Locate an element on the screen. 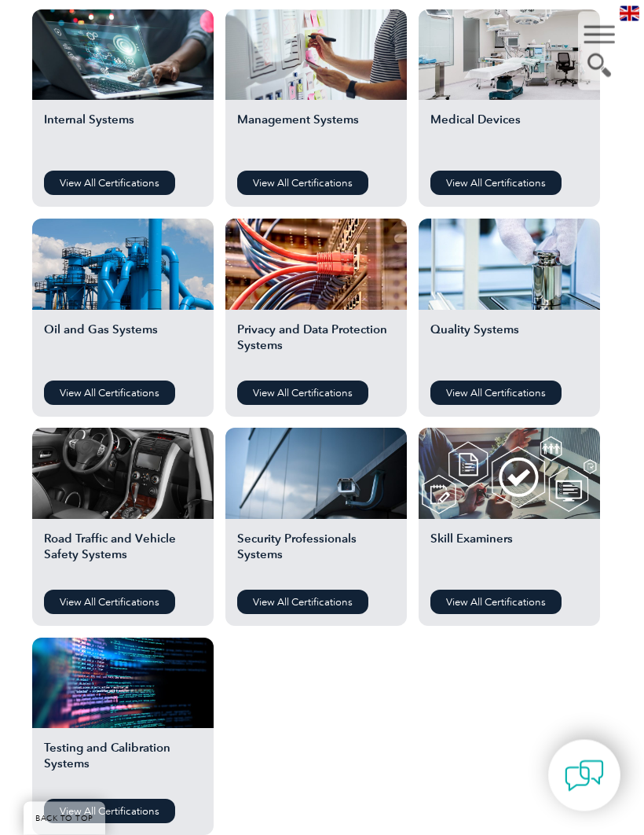  h2: Quality Systems is located at coordinates (509, 346).